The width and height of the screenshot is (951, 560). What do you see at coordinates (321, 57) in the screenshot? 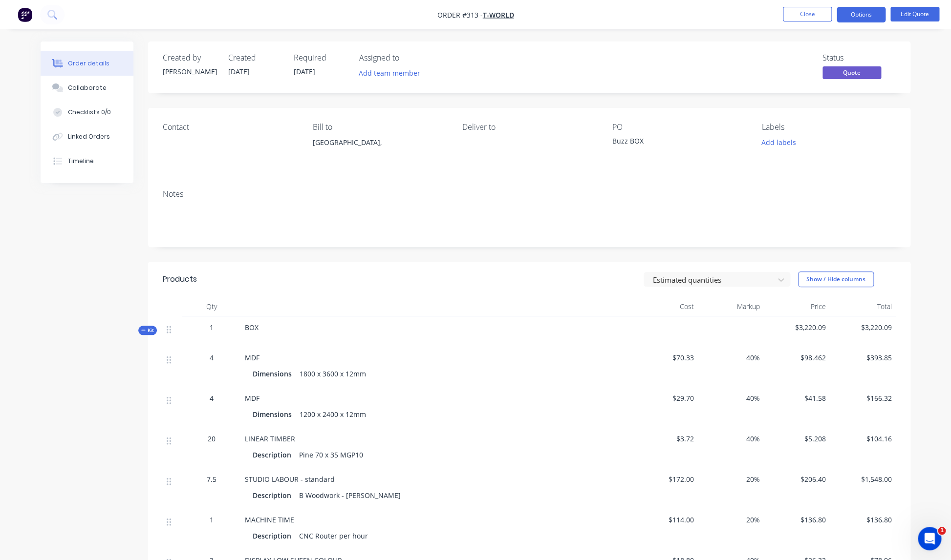
I see `div: Required` at bounding box center [321, 57].